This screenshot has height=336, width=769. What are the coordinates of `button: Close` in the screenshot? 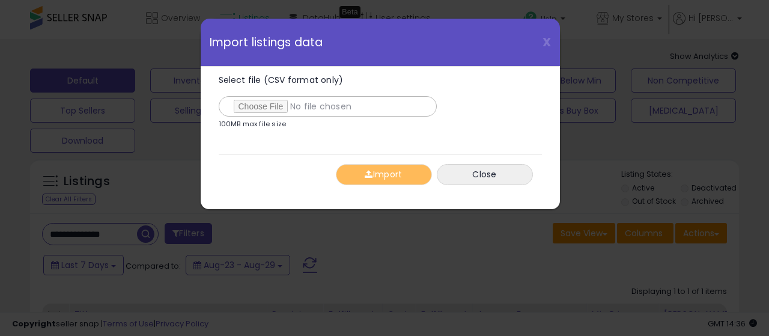 It's located at (485, 174).